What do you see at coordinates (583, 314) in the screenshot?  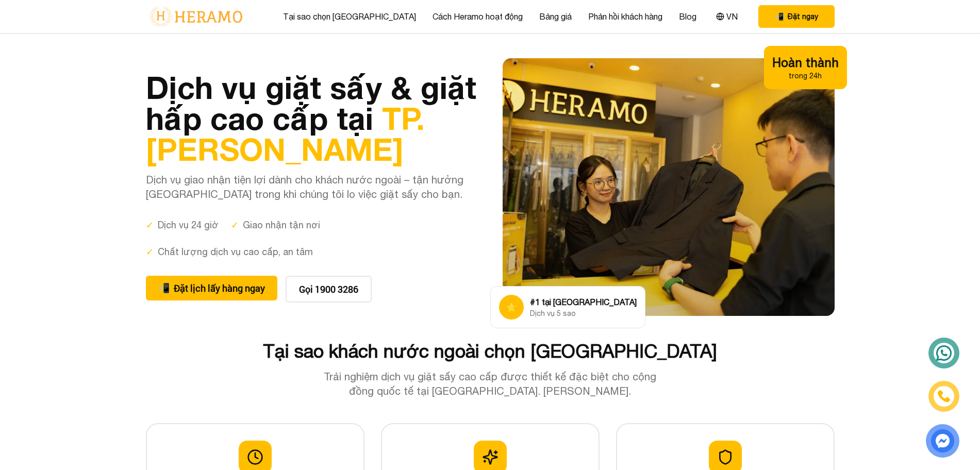 I see `div: Dịch vụ 5 sao` at bounding box center [583, 314].